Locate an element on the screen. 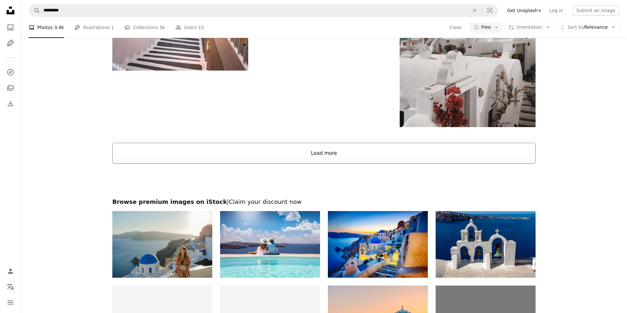 Image resolution: width=627 pixels, height=313 pixels. a: Illustrations 1 is located at coordinates (94, 27).